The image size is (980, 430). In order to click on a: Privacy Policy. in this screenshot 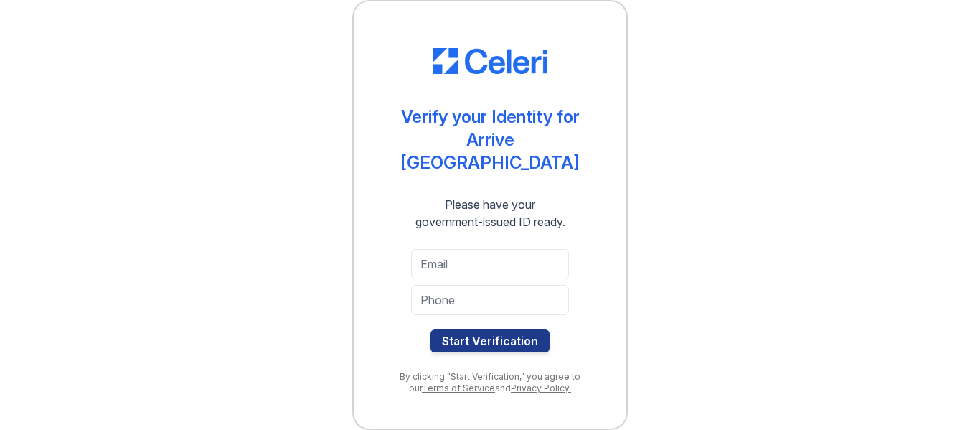, I will do `click(541, 387)`.